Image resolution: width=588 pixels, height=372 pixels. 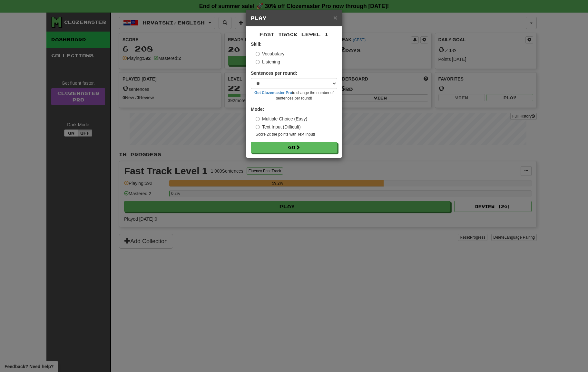 I want to click on h5: Play, so click(x=294, y=18).